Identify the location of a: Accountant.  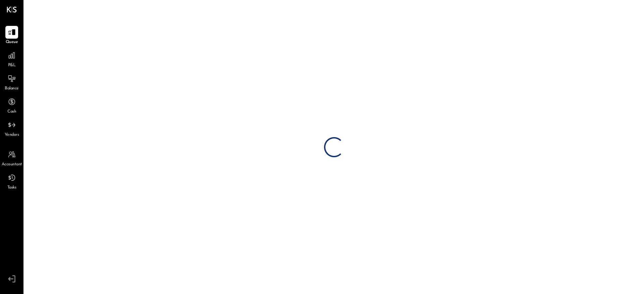
(12, 158).